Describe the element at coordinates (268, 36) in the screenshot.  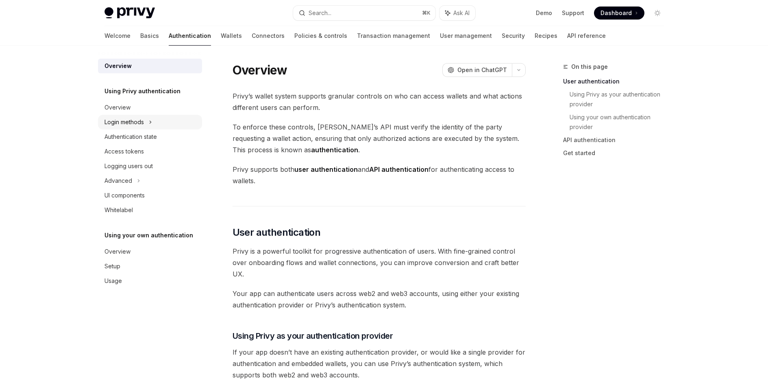
I see `a: Connectors` at that location.